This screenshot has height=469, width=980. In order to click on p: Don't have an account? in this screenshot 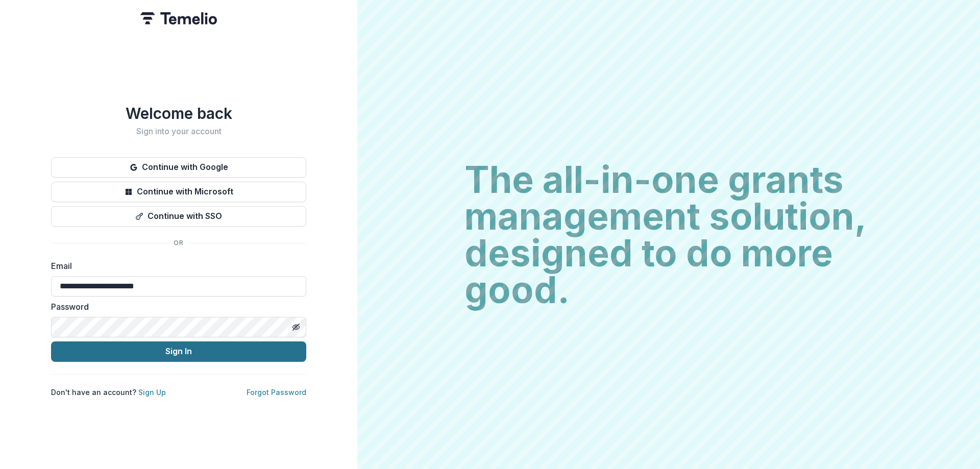, I will do `click(108, 392)`.